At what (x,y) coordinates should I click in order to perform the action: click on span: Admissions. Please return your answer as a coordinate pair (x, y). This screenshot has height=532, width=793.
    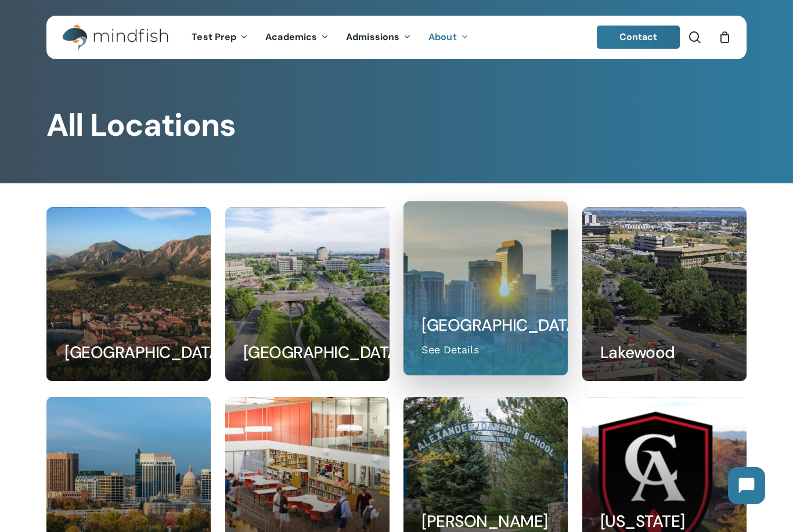
    Looking at the image, I should click on (373, 37).